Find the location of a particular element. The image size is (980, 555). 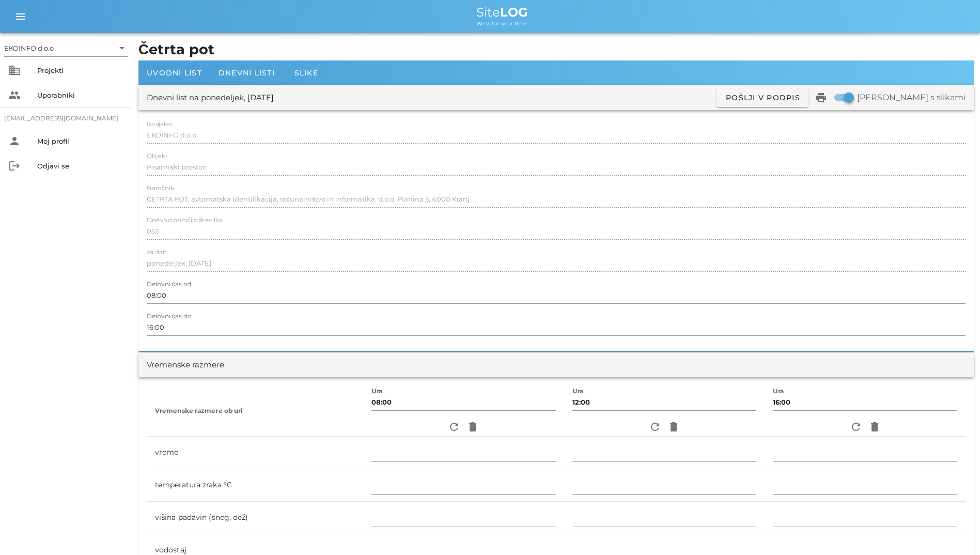

span: Dnevni listi is located at coordinates (246, 73).